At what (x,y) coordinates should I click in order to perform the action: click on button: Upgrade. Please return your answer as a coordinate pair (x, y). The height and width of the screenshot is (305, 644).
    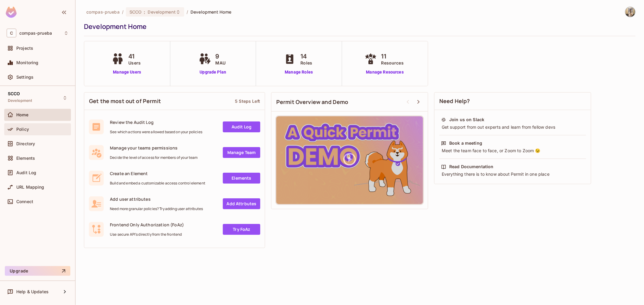
    Looking at the image, I should click on (38, 271).